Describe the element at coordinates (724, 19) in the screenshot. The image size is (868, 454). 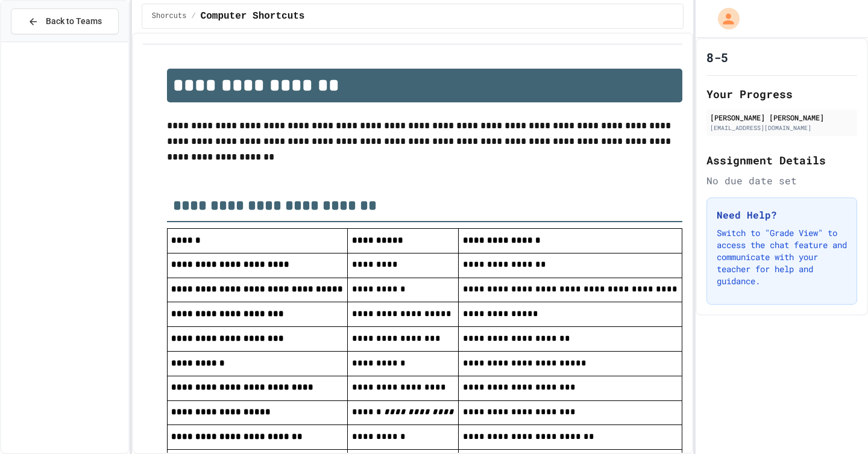
I see `div: My Account` at that location.